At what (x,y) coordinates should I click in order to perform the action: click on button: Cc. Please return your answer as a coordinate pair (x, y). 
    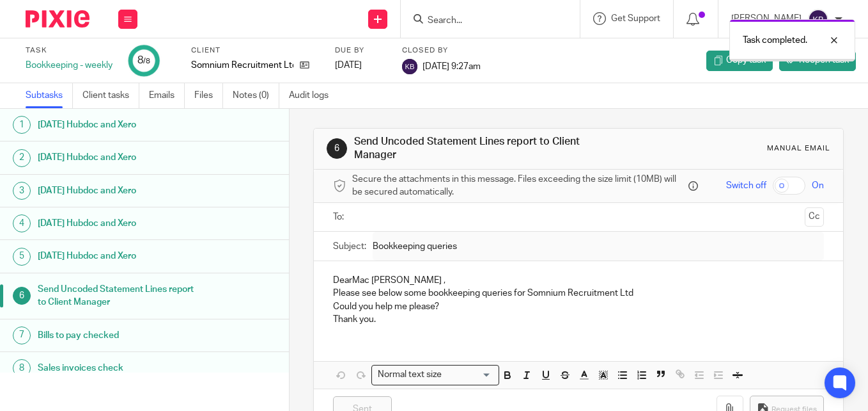
    Looking at the image, I should click on (814, 217).